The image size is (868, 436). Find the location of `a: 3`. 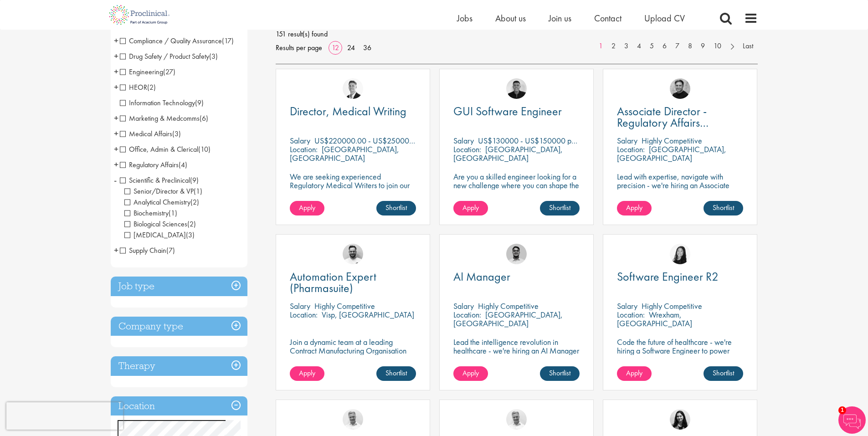

a: 3 is located at coordinates (626, 46).